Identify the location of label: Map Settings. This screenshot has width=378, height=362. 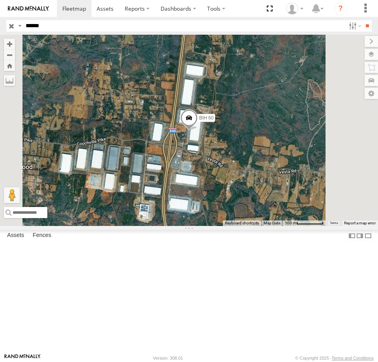
(372, 94).